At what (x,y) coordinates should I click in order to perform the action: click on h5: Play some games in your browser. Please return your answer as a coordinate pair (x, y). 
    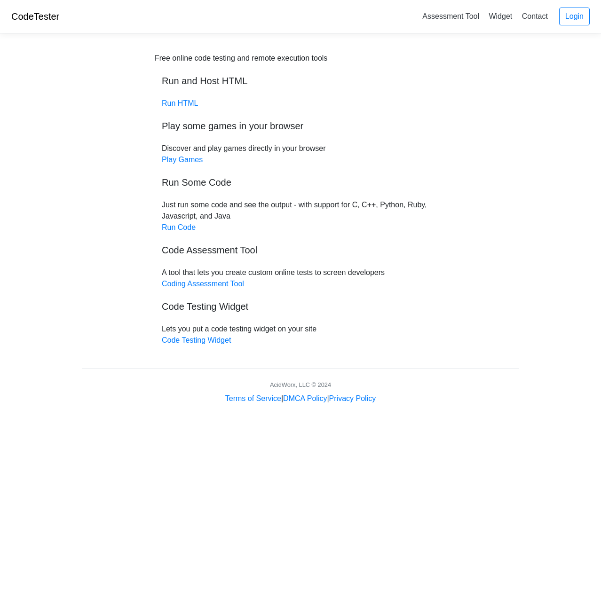
    Looking at the image, I should click on (300, 126).